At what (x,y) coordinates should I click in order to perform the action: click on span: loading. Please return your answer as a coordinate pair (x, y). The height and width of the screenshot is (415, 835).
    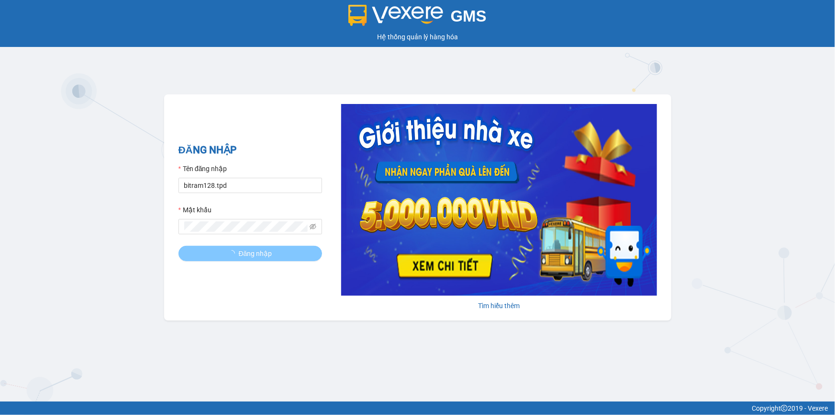
    Looking at the image, I should click on (234, 253).